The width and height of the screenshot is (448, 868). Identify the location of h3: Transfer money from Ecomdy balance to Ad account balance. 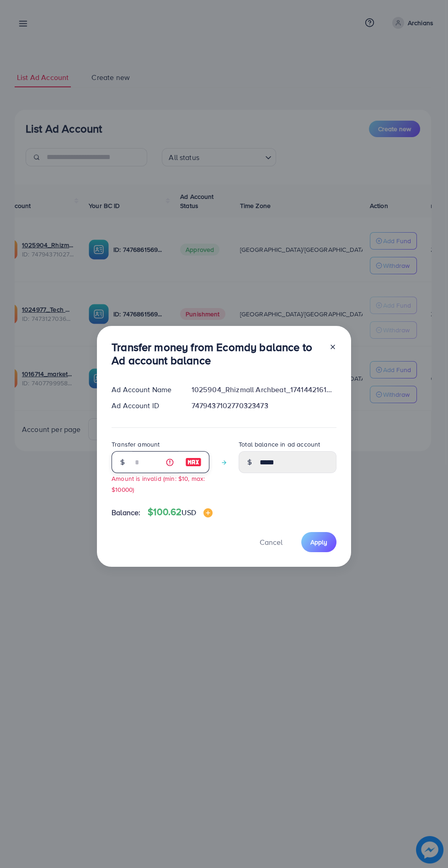
(216, 354).